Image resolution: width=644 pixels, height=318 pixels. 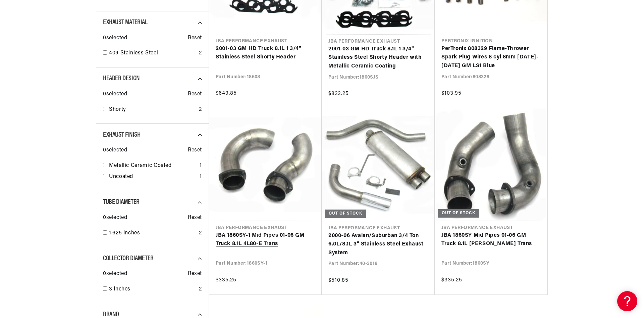 What do you see at coordinates (153, 54) in the screenshot?
I see `a: 409 Stainless Steel` at bounding box center [153, 54].